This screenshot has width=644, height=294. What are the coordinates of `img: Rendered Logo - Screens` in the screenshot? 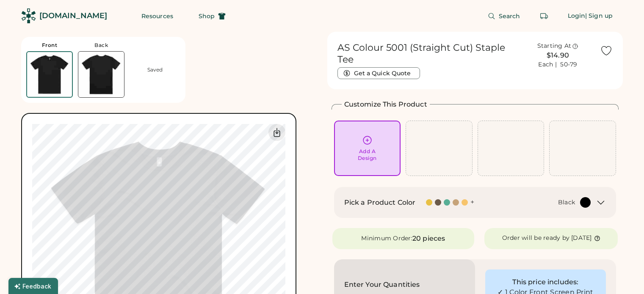 It's located at (29, 16).